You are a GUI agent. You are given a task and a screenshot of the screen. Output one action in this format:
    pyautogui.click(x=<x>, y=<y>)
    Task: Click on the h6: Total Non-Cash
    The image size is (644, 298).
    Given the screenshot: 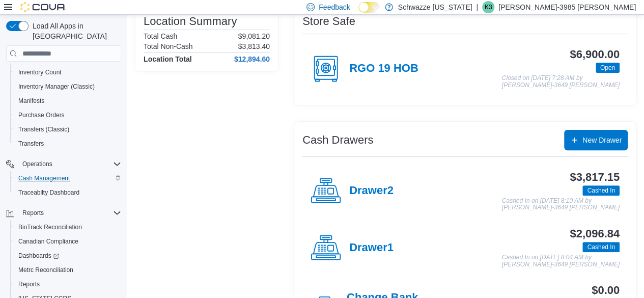 What is the action you would take?
    pyautogui.click(x=168, y=46)
    